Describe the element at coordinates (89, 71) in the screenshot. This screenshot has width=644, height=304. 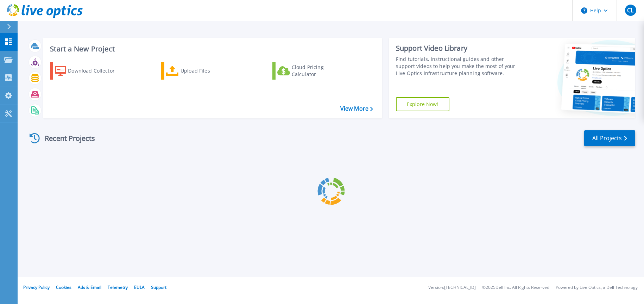
I see `a: Download Collector` at that location.